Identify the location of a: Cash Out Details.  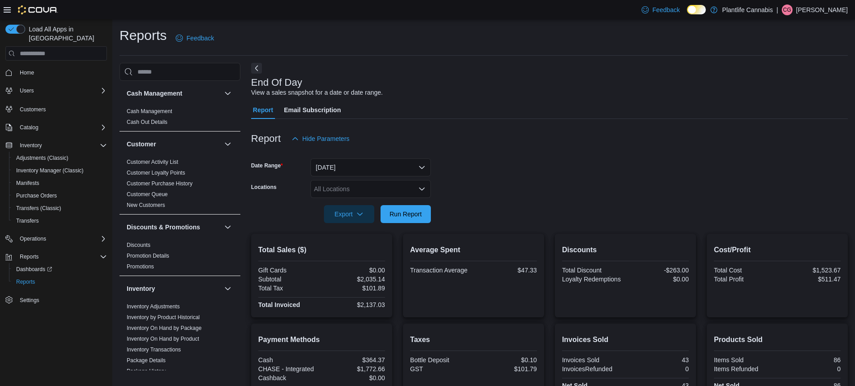
(147, 122).